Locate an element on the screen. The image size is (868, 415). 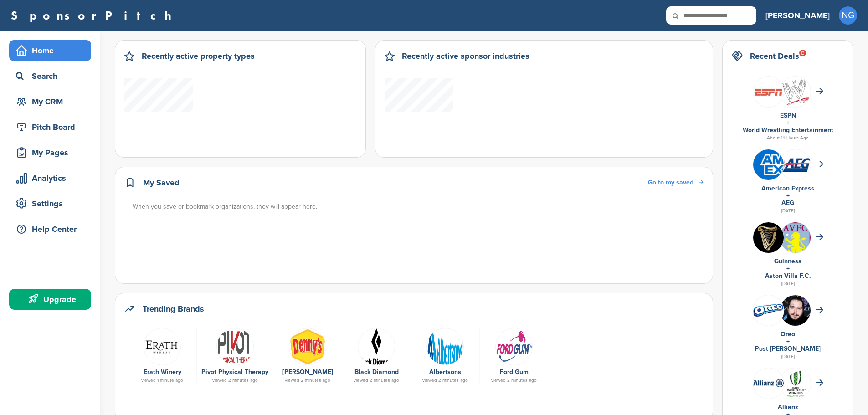
div: My CRM is located at coordinates (52, 102).